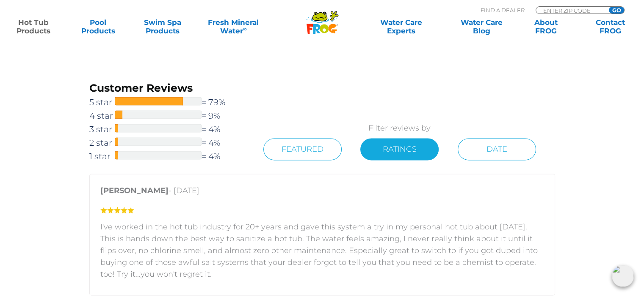  Describe the element at coordinates (167, 129) in the screenshot. I see `a: 3 star= 4%` at that location.